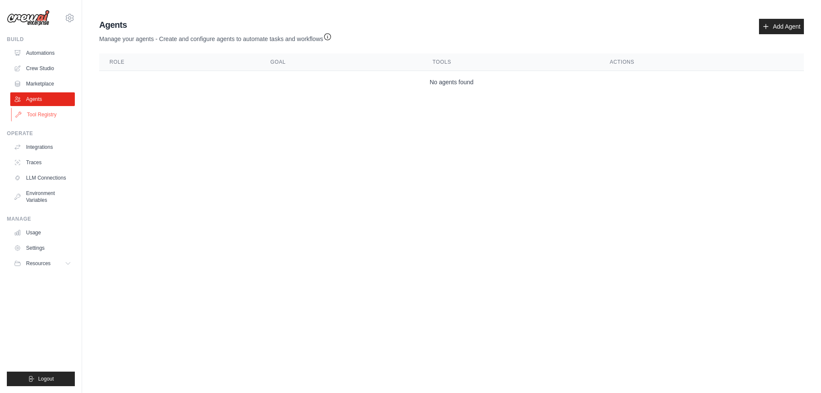 The width and height of the screenshot is (821, 393). I want to click on a: Marketplace, so click(42, 84).